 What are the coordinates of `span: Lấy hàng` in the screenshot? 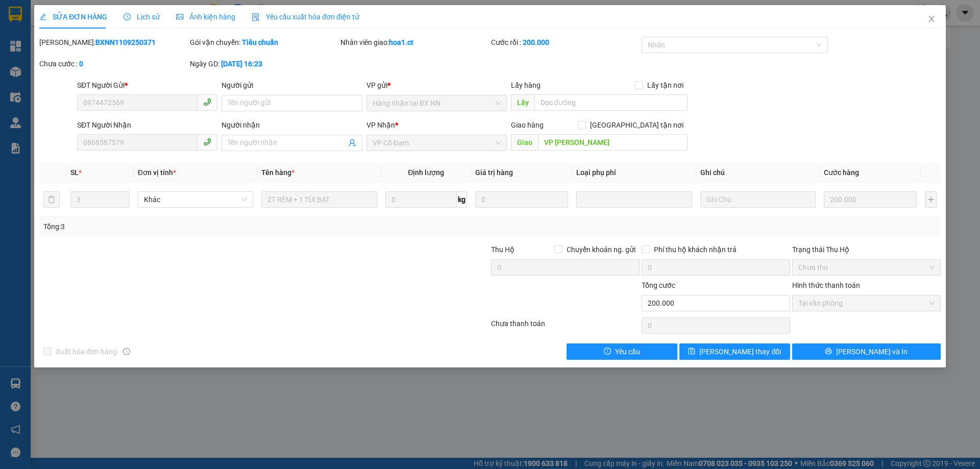 It's located at (525, 85).